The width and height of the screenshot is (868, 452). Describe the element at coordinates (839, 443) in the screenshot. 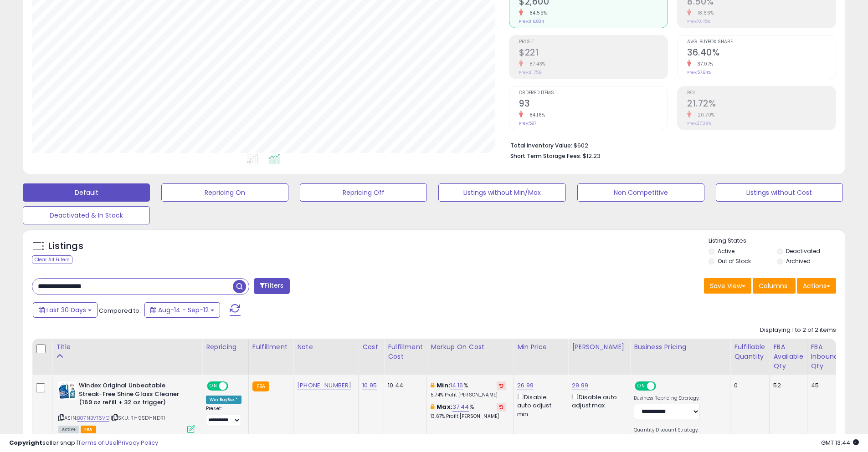

I see `span: 2025-10-13 13:44 GMT` at that location.